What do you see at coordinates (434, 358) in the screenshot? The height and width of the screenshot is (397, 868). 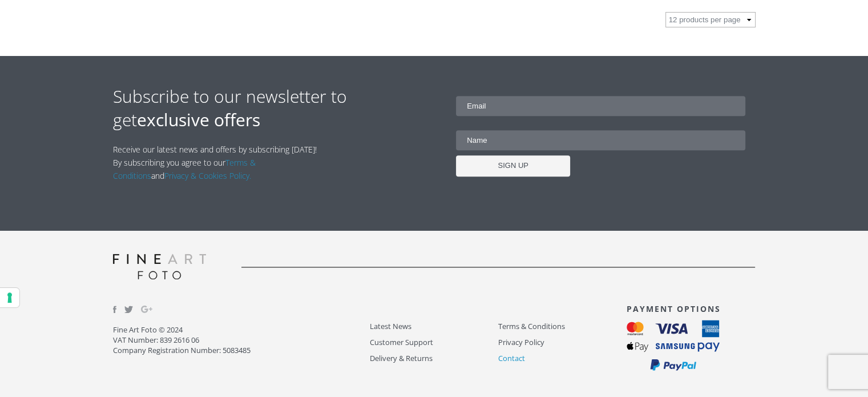 I see `a: Delivery & Returns` at bounding box center [434, 358].